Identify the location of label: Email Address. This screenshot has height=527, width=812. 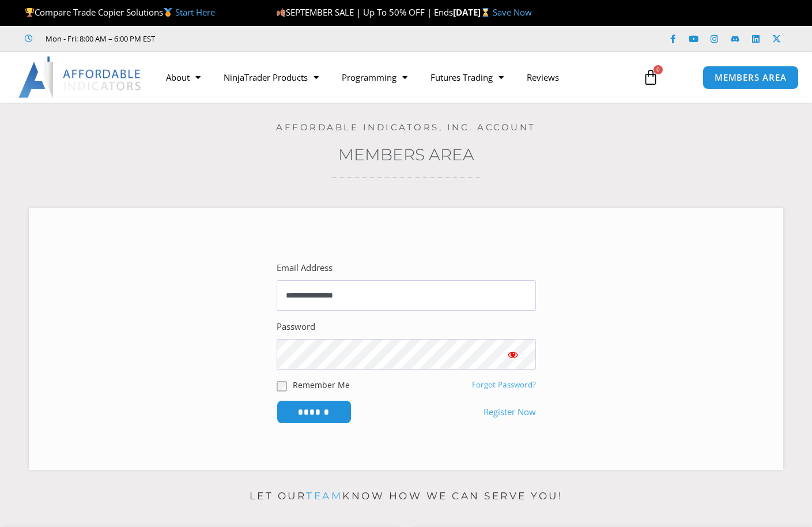
(304, 268).